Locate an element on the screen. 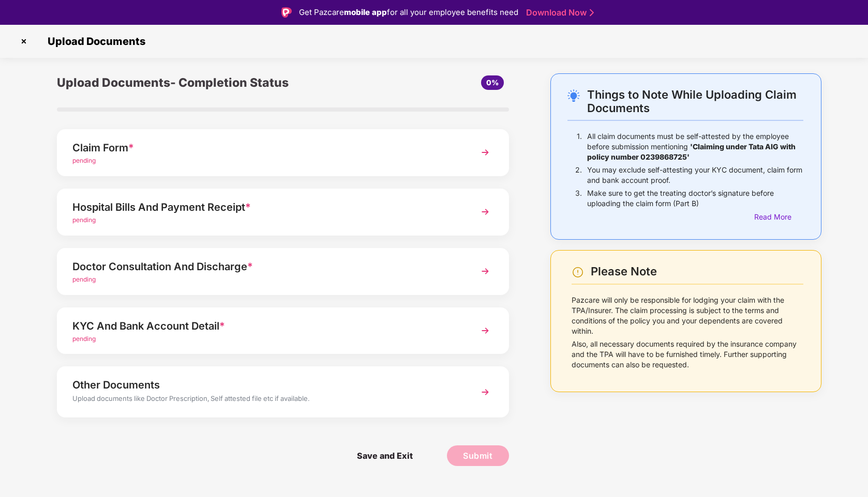  div: Please Note is located at coordinates (697, 272).